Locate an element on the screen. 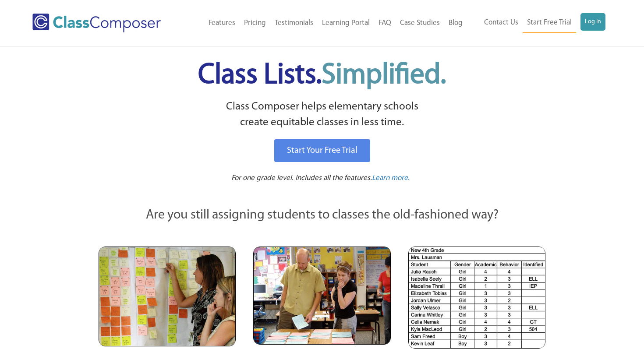  p: Class Composer helps elementary schools create equitable classes in less time. is located at coordinates (322, 115).